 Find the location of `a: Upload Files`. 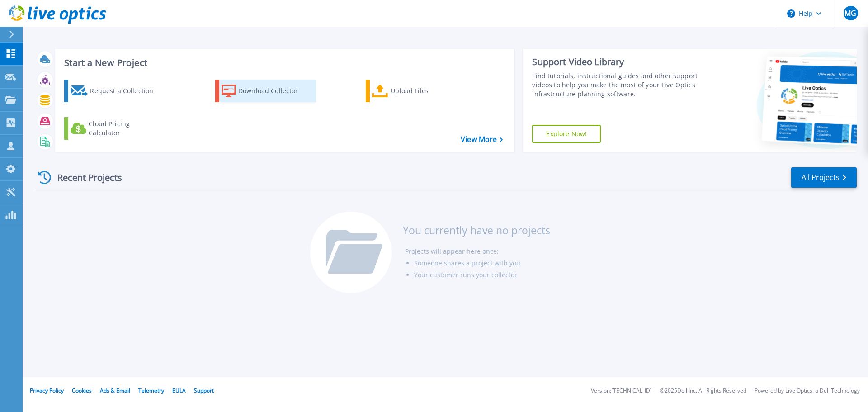

a: Upload Files is located at coordinates (416, 91).